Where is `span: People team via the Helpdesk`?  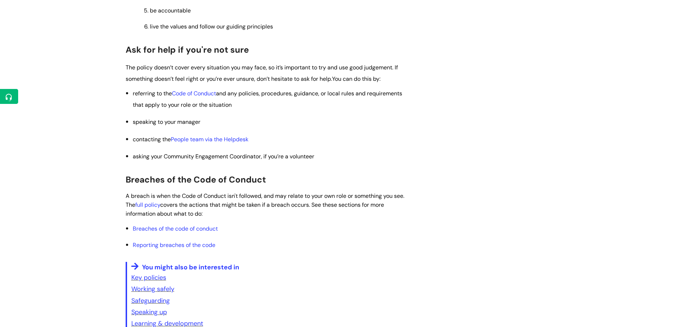
span: People team via the Helpdesk is located at coordinates (210, 139).